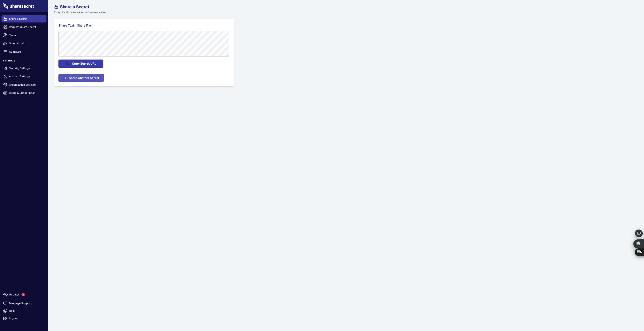 The image size is (644, 331). Describe the element at coordinates (24, 35) in the screenshot. I see `a: Team` at that location.